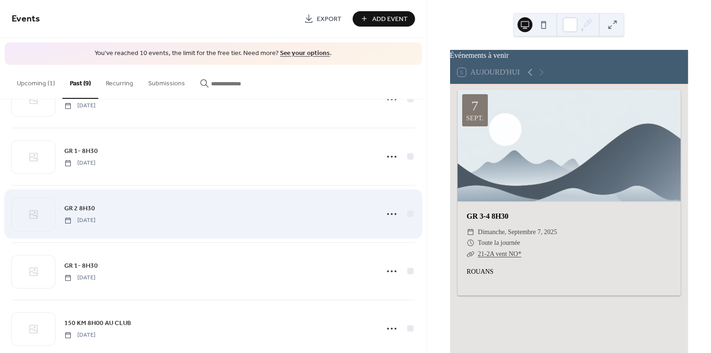 This screenshot has width=711, height=353. What do you see at coordinates (80, 82) in the screenshot?
I see `button: Past (9)` at bounding box center [80, 82].